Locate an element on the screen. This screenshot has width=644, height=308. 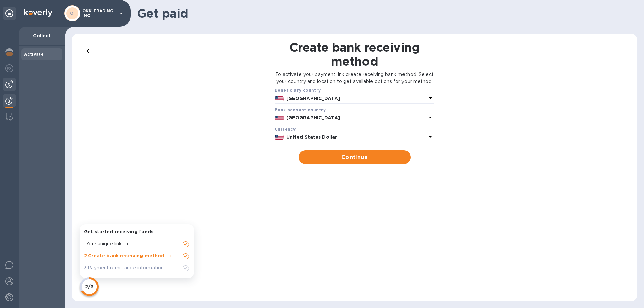
h1: Get paid is located at coordinates (385, 14).